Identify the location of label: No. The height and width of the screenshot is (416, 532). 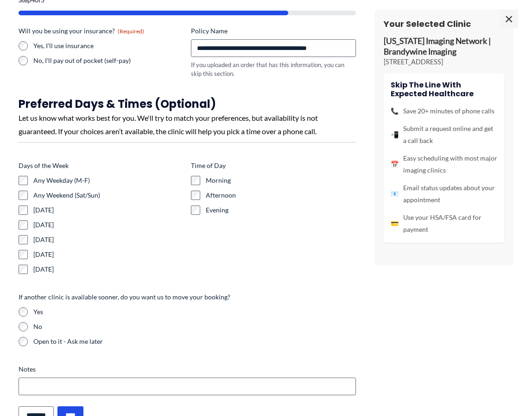
(195, 327).